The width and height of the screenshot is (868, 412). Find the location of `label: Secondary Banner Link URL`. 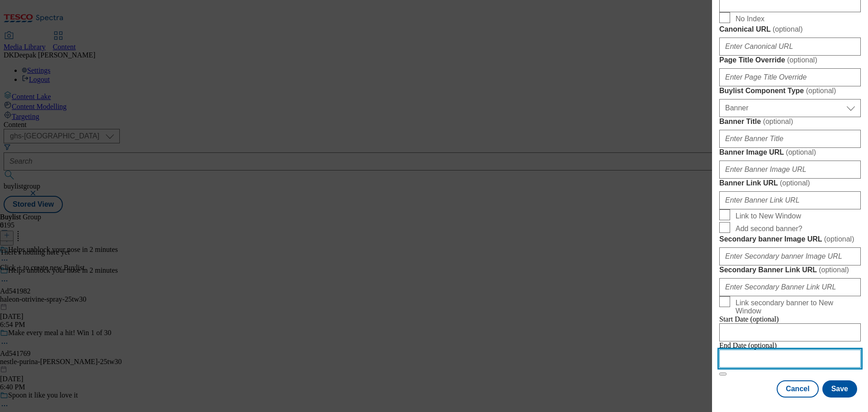

label: Secondary Banner Link URL is located at coordinates (790, 270).